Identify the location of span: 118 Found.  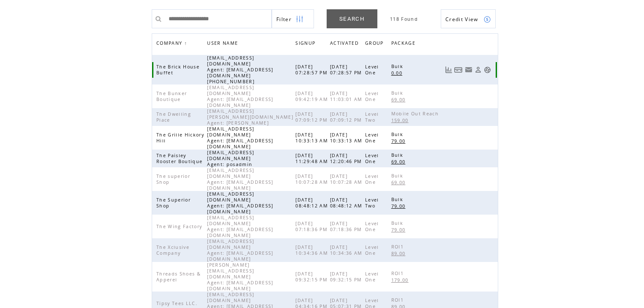
(404, 19).